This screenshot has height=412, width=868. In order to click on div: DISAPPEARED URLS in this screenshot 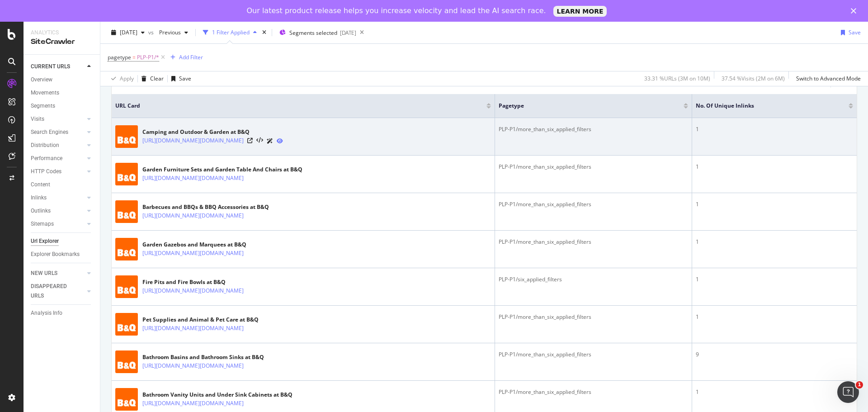, I will do `click(53, 291)`.